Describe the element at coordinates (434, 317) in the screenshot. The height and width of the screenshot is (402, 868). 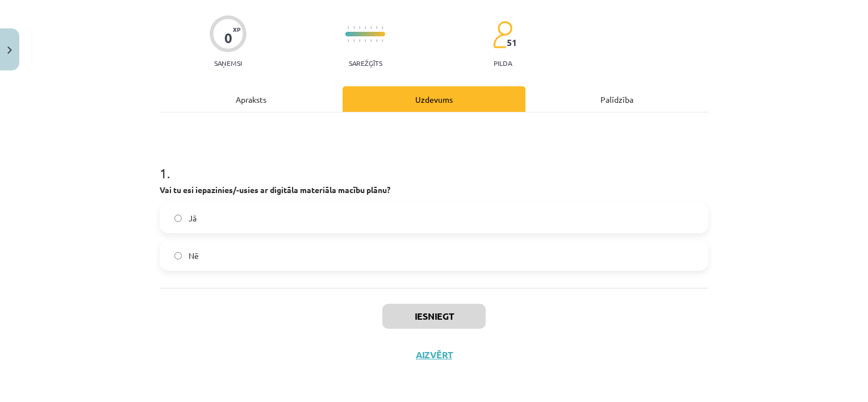
I see `button: Iesniegt` at that location.